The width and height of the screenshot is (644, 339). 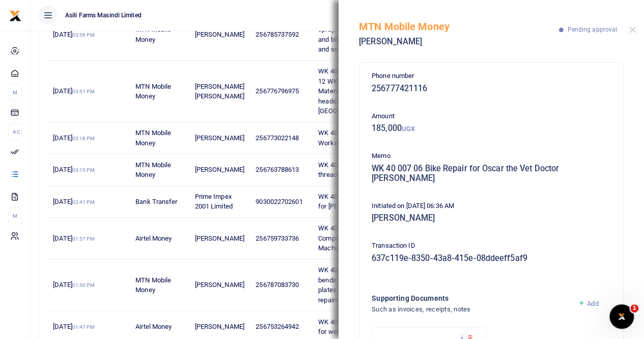 I want to click on span: 1, so click(x=635, y=308).